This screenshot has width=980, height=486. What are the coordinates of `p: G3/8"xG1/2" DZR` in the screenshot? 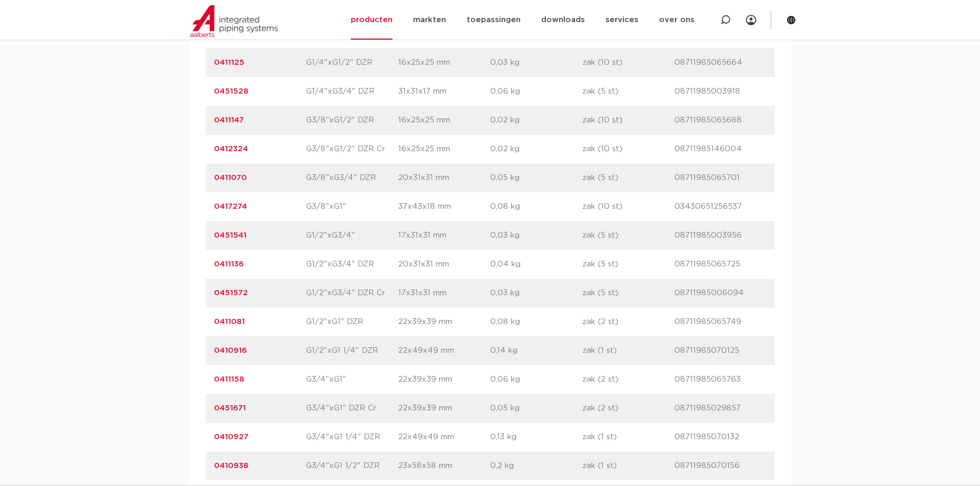 It's located at (352, 120).